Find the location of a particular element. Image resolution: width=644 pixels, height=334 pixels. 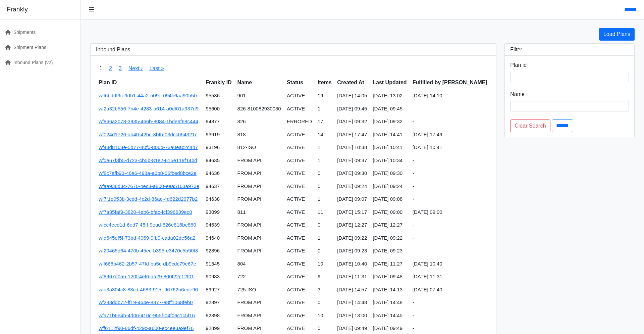

a: wfd3a304c8-83cd-4683-915f-96762b6ede96 is located at coordinates (148, 289).